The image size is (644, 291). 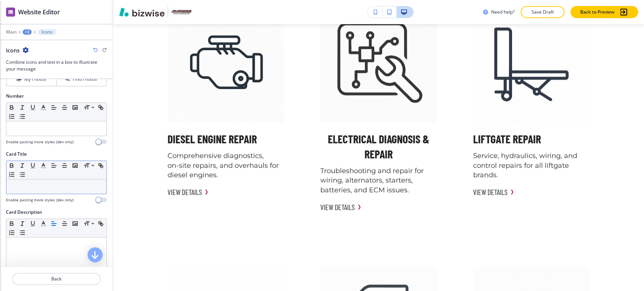 I want to click on h2: Icons, so click(x=13, y=50).